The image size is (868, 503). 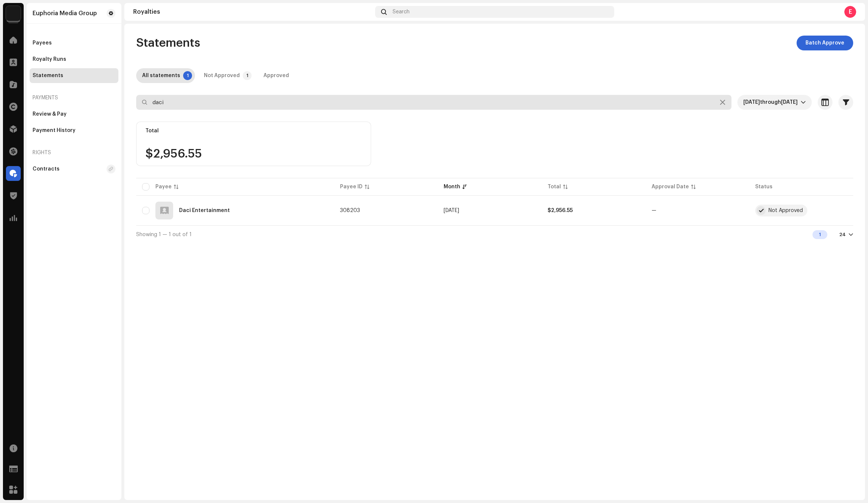 What do you see at coordinates (594, 210) in the screenshot?
I see `div: $2,956.55` at bounding box center [594, 210].